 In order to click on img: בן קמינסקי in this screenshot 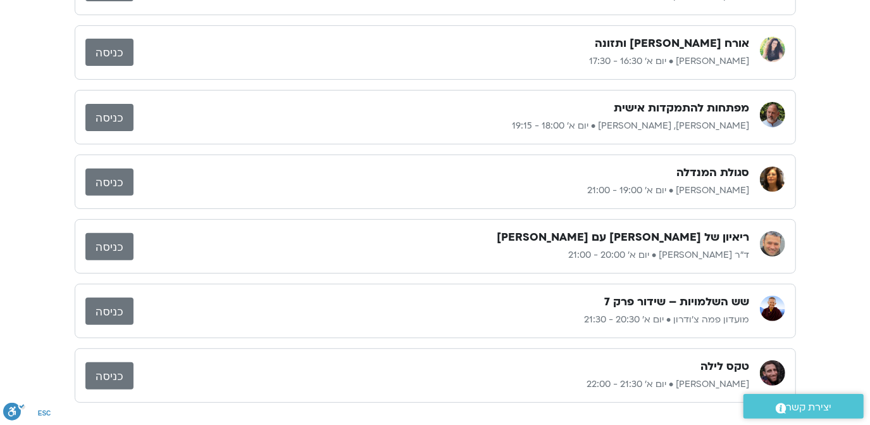, I will do `click(773, 373)`.